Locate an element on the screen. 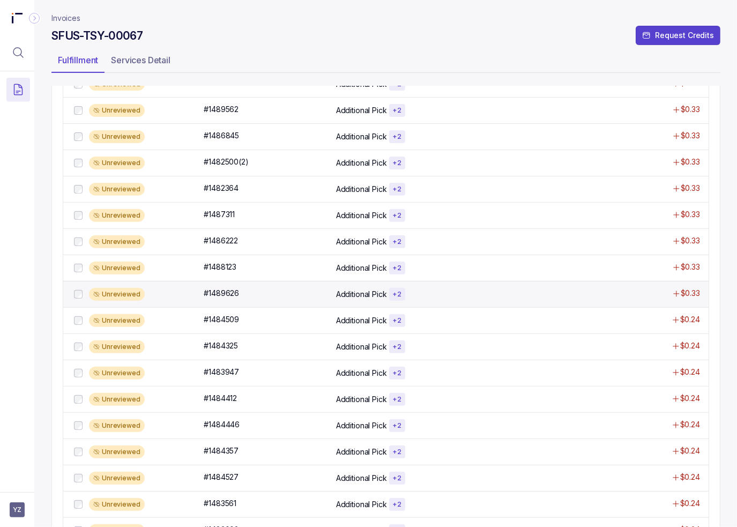 The width and height of the screenshot is (737, 527). p: #1488123 is located at coordinates (220, 267).